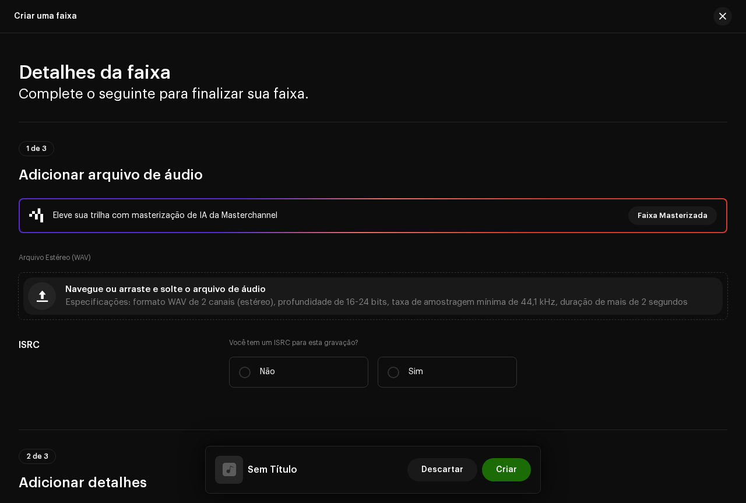 The image size is (746, 503). What do you see at coordinates (373, 94) in the screenshot?
I see `h3: Complete o seguinte para finalizar sua faixa.` at bounding box center [373, 94].